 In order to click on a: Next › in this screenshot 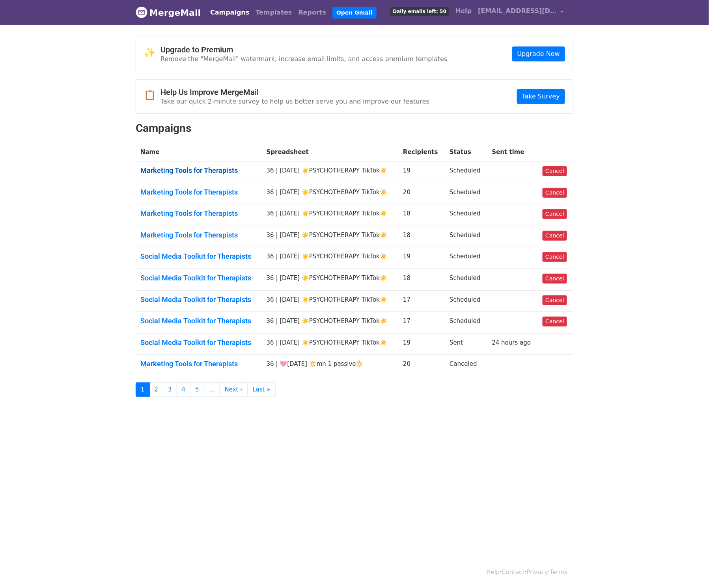, I will do `click(234, 390)`.